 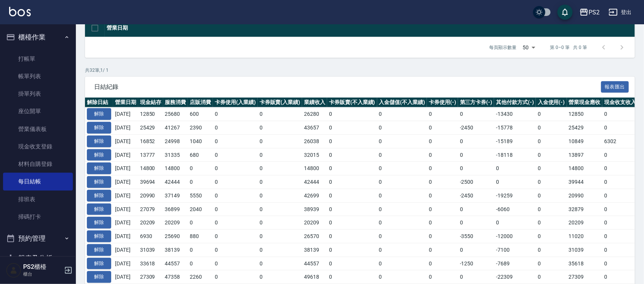 What do you see at coordinates (585, 222) in the screenshot?
I see `td: 20209` at bounding box center [585, 222].